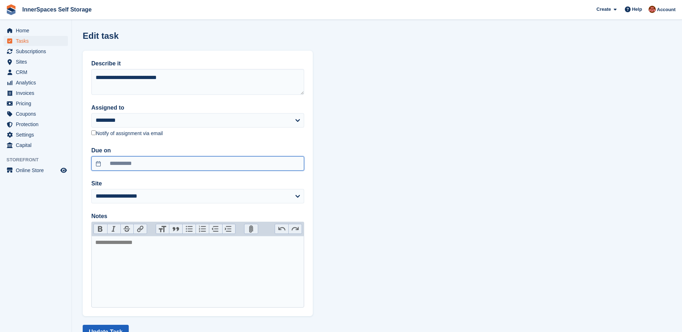 Image resolution: width=682 pixels, height=332 pixels. I want to click on span: Capital, so click(37, 145).